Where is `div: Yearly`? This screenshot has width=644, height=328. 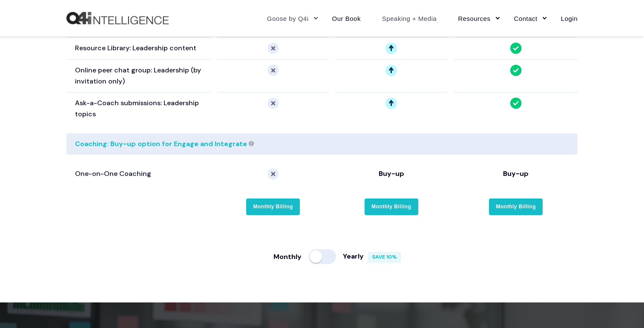 div: Yearly is located at coordinates (353, 257).